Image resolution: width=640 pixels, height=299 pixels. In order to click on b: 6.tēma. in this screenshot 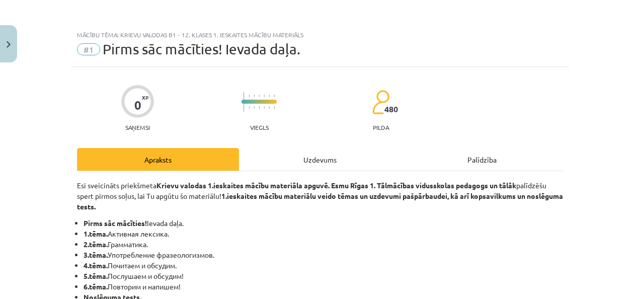, I will do `click(96, 286)`.